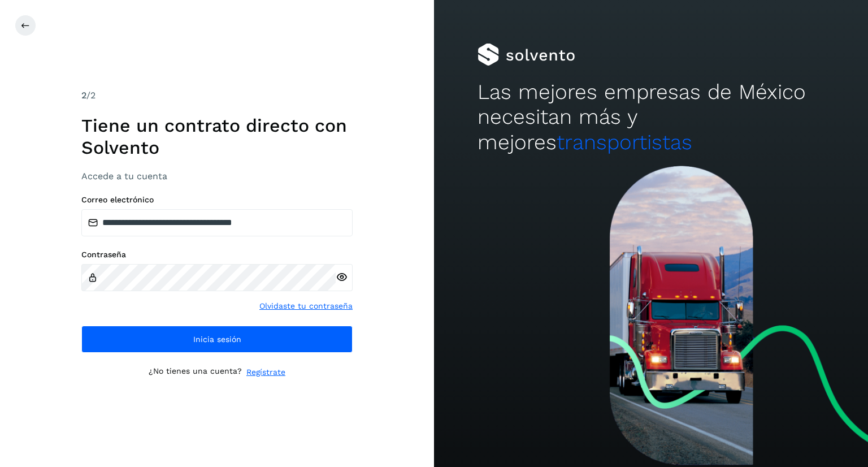 Image resolution: width=868 pixels, height=467 pixels. I want to click on span: 2, so click(84, 95).